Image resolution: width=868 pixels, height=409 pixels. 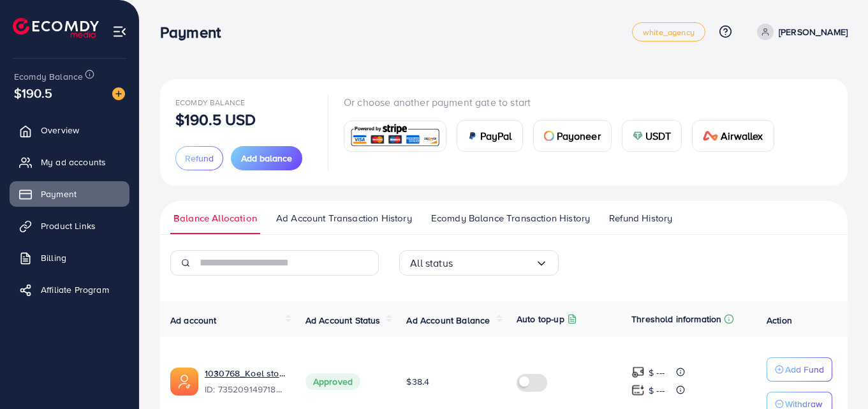 I want to click on span: Overview, so click(x=60, y=130).